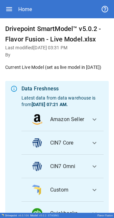  Describe the element at coordinates (23, 215) in the screenshot. I see `span: v 6.0.106` at that location.